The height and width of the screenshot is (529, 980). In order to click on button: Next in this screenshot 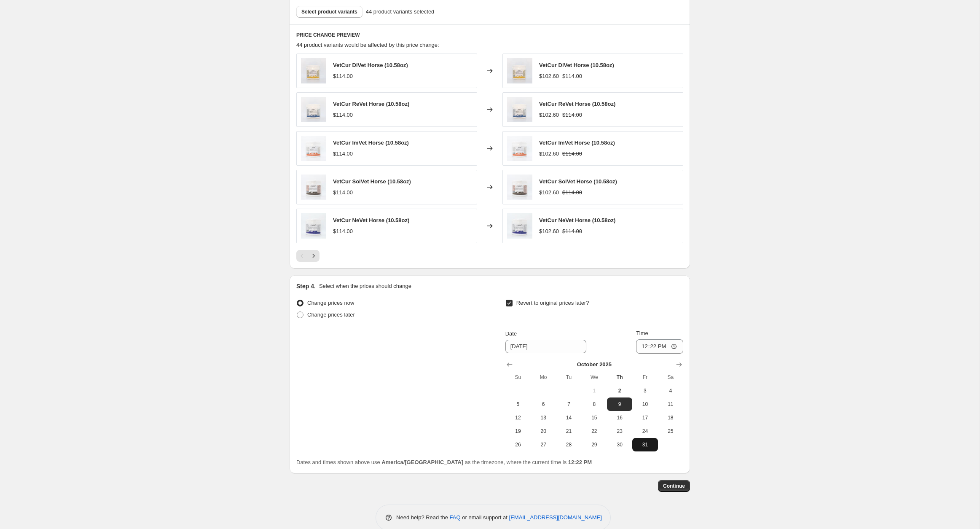, I will do `click(314, 256)`.